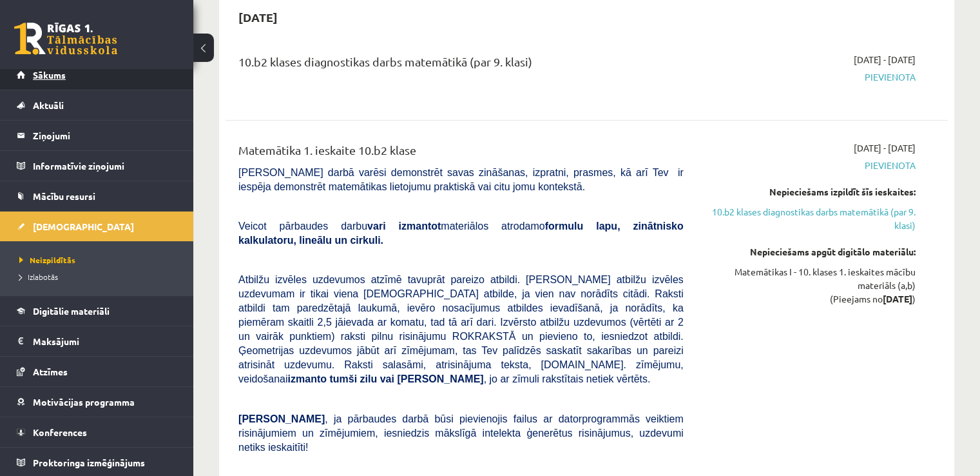  What do you see at coordinates (60, 432) in the screenshot?
I see `span: Konferences` at bounding box center [60, 432].